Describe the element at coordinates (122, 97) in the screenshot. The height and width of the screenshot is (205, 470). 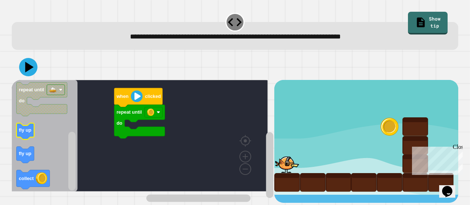
I see `text: when` at that location.